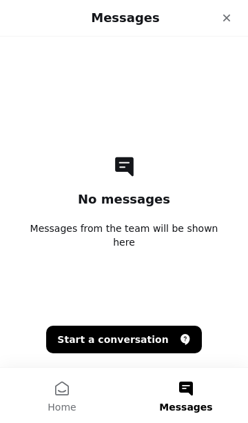  What do you see at coordinates (125, 18) in the screenshot?
I see `h1: Messages` at bounding box center [125, 18].